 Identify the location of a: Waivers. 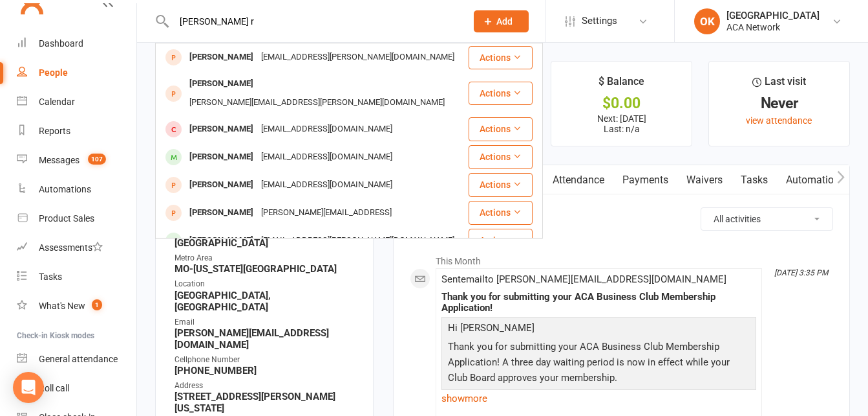
(705, 180).